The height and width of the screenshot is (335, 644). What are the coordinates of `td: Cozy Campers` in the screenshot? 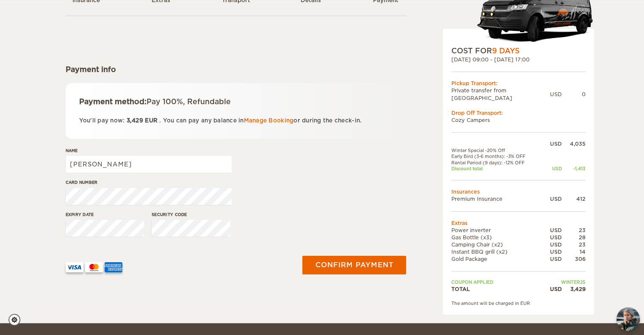 It's located at (518, 120).